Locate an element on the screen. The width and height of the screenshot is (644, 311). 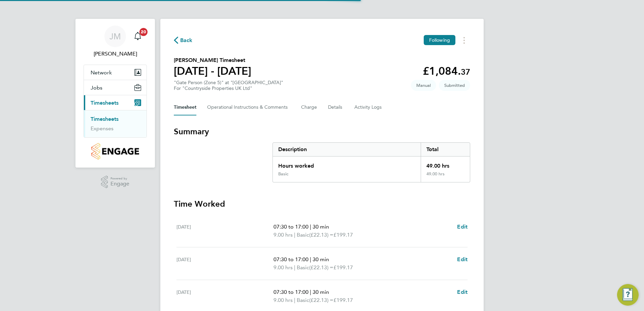
a: 20 is located at coordinates (137, 36).